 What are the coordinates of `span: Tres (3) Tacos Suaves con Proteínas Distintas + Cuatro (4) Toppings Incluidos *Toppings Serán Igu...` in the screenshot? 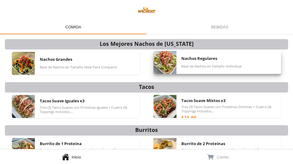 It's located at (229, 109).